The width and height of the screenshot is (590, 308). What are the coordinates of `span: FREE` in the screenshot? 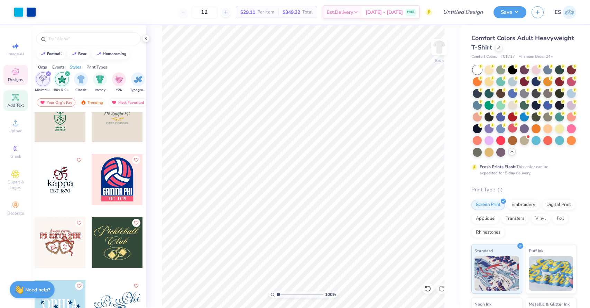 It's located at (411, 12).